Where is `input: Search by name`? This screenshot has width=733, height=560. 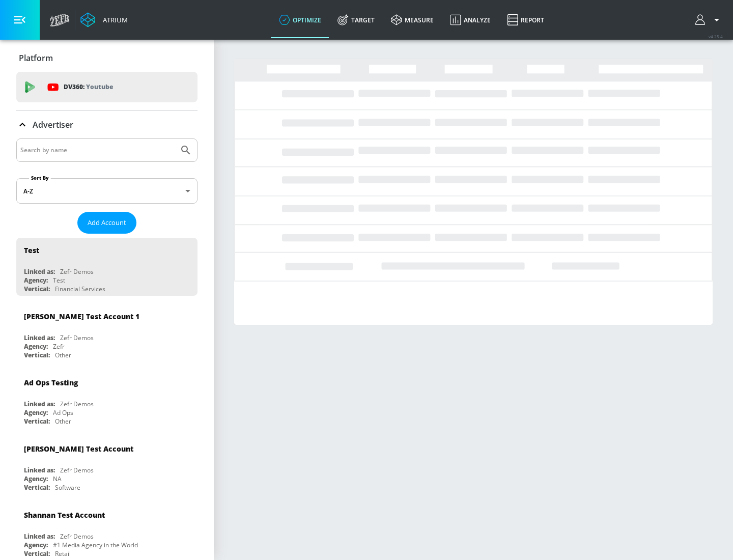 input: Search by name is located at coordinates (98, 151).